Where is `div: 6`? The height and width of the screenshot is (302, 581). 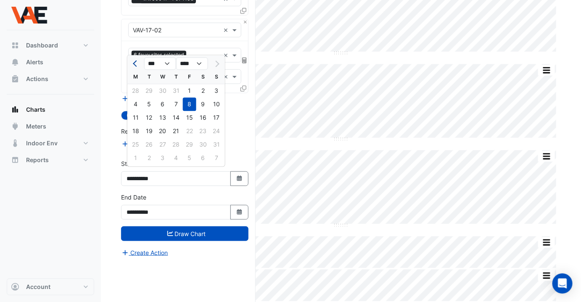
div: 6 is located at coordinates (163, 105).